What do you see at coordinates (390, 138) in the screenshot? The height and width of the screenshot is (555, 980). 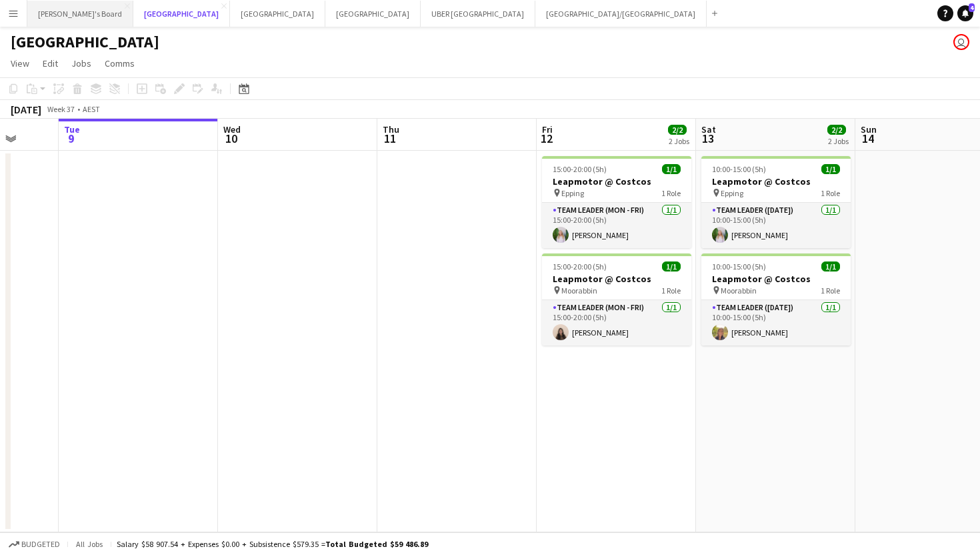 I see `span: 11` at bounding box center [390, 138].